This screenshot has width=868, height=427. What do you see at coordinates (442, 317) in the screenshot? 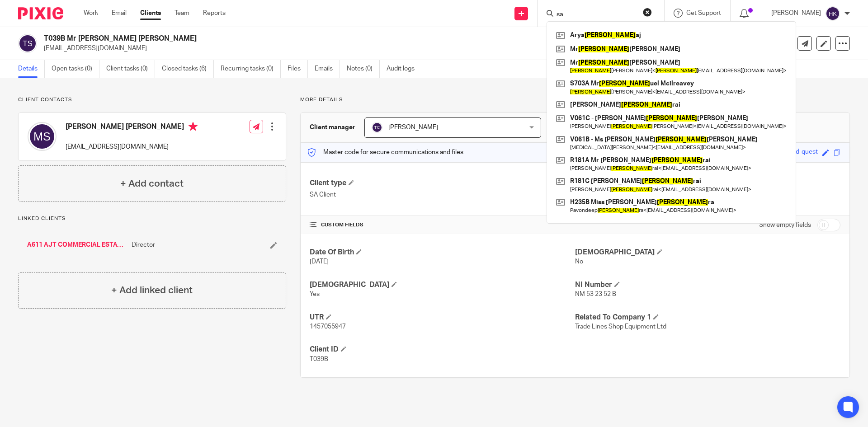
I see `h4: UTR` at bounding box center [442, 317].